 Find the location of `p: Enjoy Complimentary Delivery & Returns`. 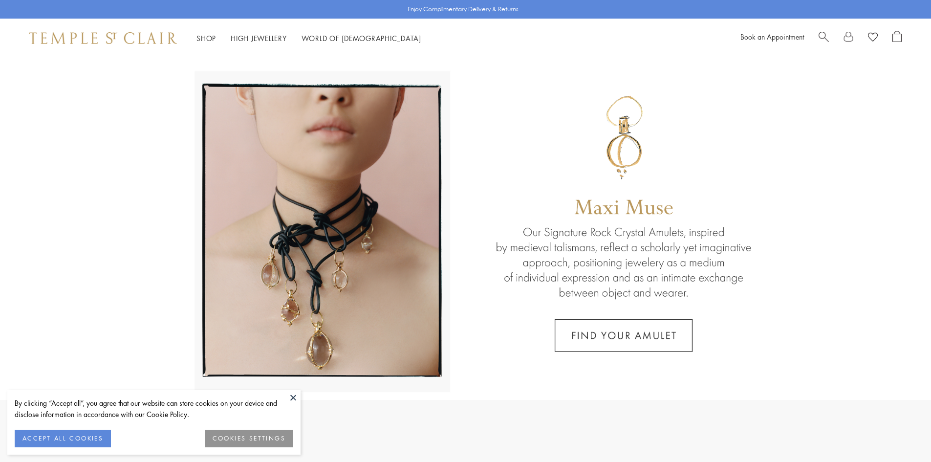

p: Enjoy Complimentary Delivery & Returns is located at coordinates (463, 9).